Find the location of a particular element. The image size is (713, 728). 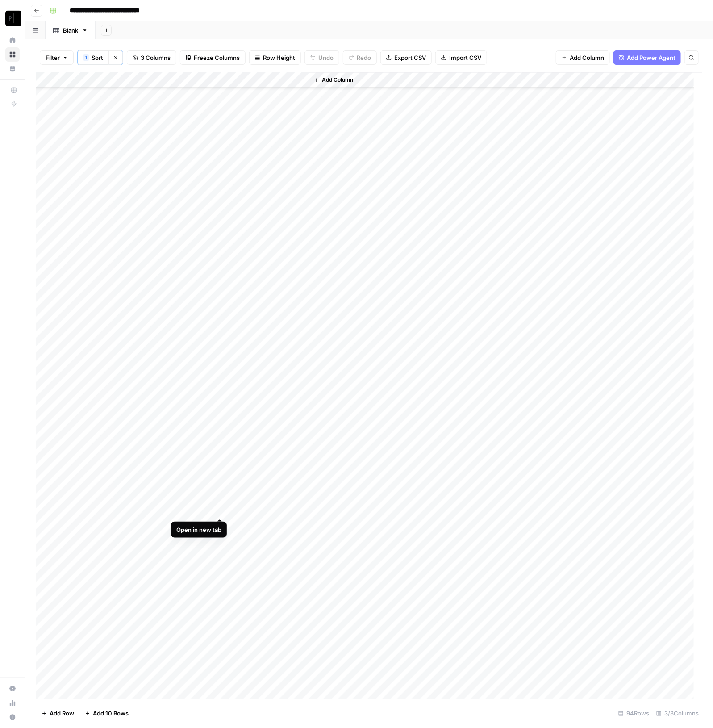

span: Freeze Columns is located at coordinates (217, 57).